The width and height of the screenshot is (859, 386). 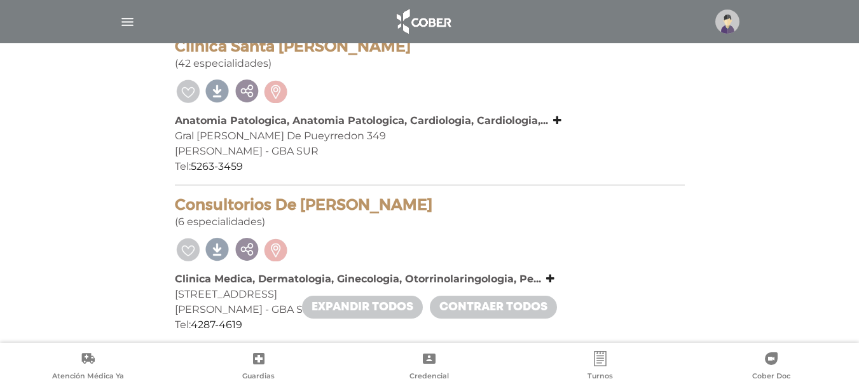 What do you see at coordinates (430, 212) in the screenshot?
I see `div: (6 especialidades)` at bounding box center [430, 212].